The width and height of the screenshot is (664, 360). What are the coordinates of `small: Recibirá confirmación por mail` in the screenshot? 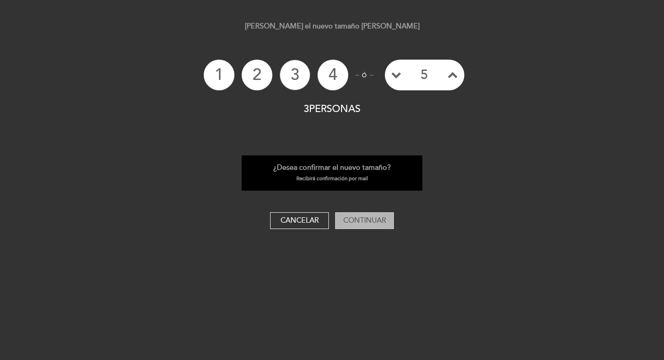 It's located at (332, 178).